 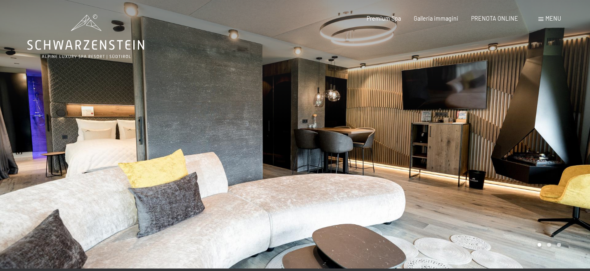 I want to click on a: PRENOTA ONLINE, so click(x=494, y=18).